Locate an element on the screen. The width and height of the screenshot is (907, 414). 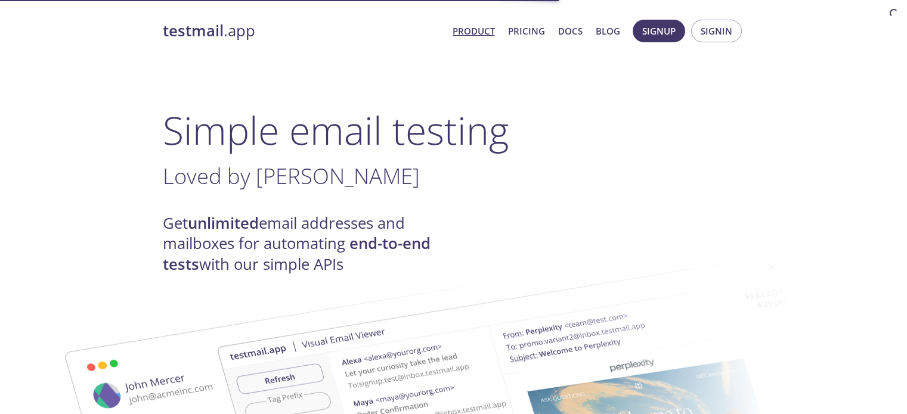
strong: testmail is located at coordinates (193, 30).